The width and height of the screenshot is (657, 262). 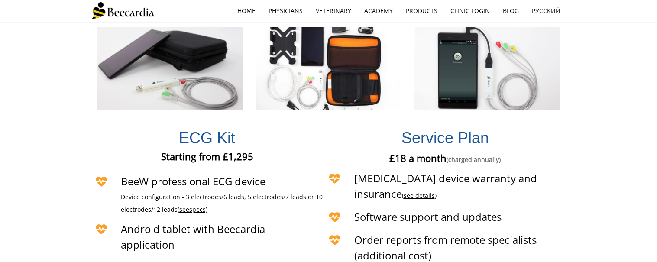 What do you see at coordinates (193, 210) in the screenshot?
I see `a: seespecs)` at bounding box center [193, 210].